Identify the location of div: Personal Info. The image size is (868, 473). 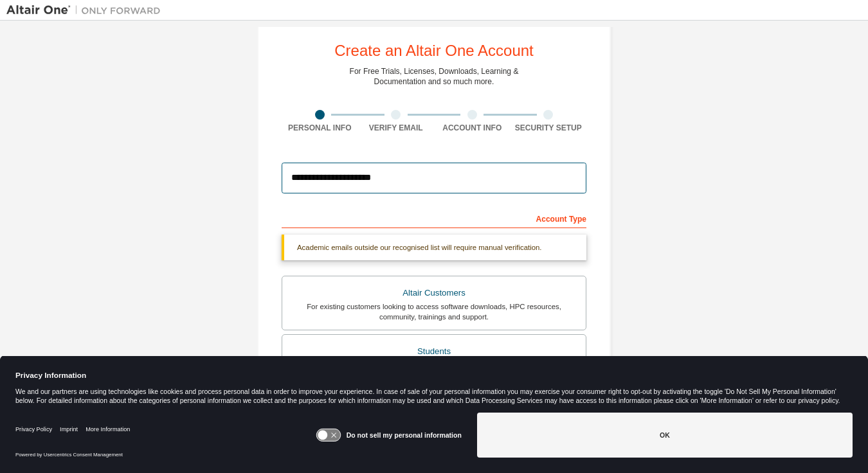
(320, 128).